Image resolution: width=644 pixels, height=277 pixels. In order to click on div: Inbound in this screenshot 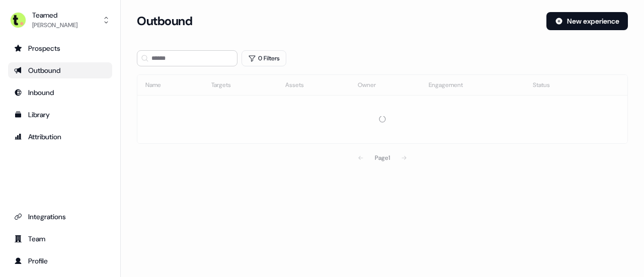, I will do `click(60, 92)`.